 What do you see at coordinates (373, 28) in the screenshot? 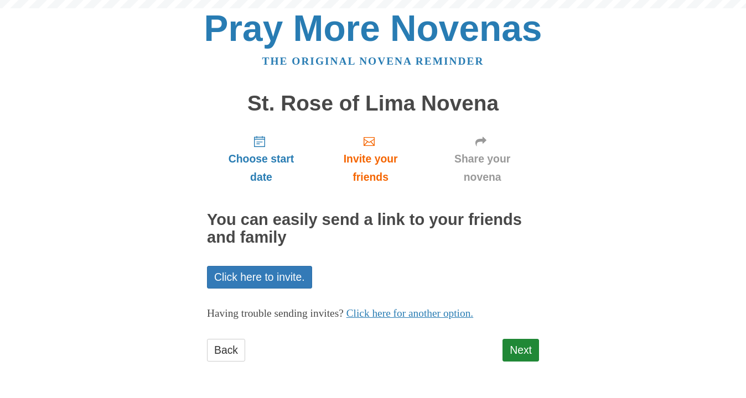
I see `a: Pray More Novenas` at bounding box center [373, 28].